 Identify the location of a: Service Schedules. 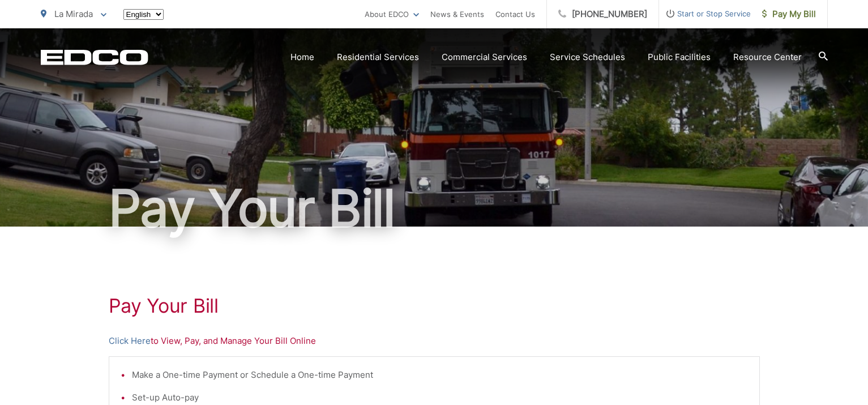
(588, 57).